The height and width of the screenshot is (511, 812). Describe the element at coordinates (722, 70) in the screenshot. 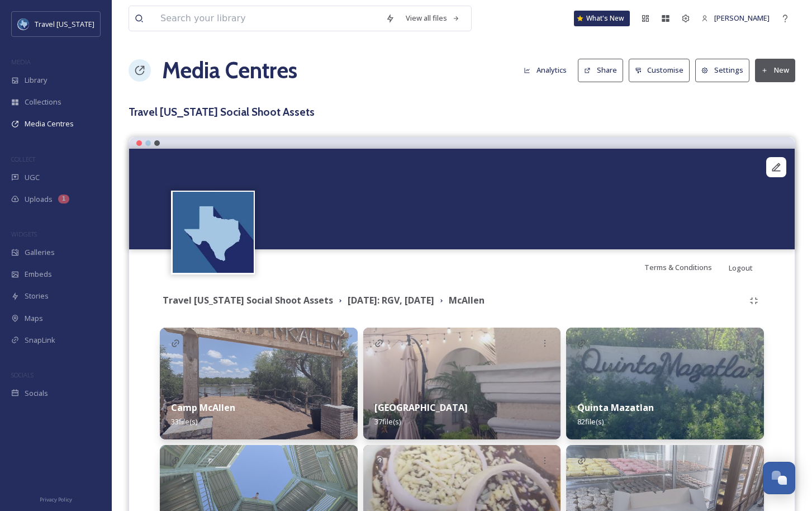

I see `button: Settings` at that location.